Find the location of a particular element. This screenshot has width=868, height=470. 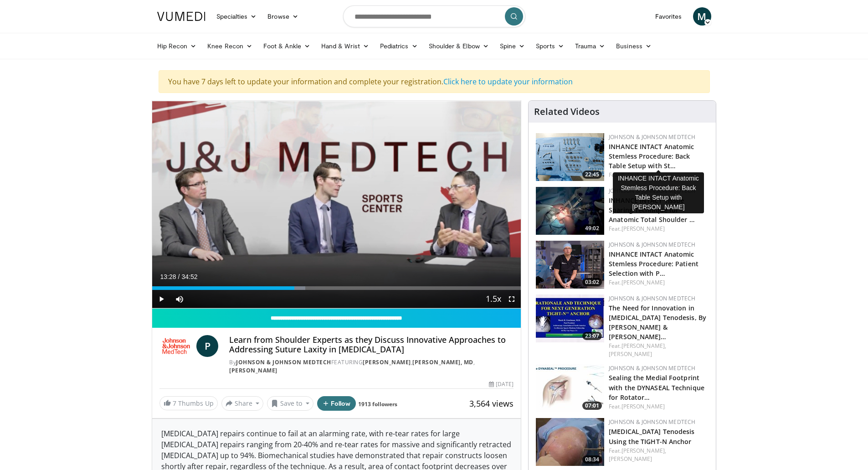

span: 49:02 is located at coordinates (591, 228).